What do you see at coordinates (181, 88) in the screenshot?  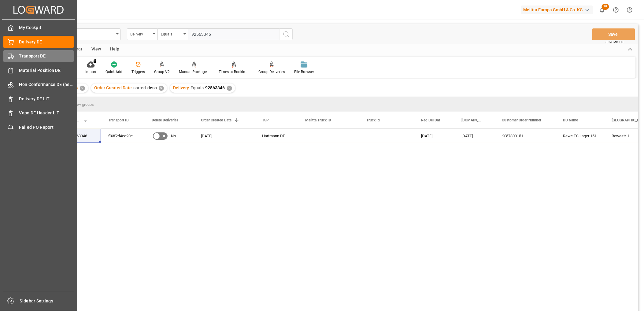 I see `span: Delivery` at bounding box center [181, 88].